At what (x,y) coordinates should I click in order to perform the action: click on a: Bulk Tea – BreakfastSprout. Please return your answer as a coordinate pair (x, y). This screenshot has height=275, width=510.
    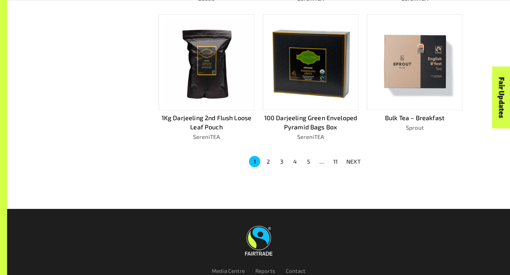
    Looking at the image, I should click on (414, 78).